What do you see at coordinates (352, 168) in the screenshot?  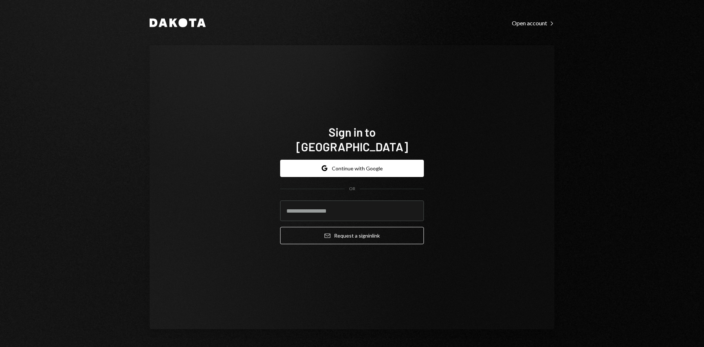 I see `button: Continue with Google` at bounding box center [352, 168].